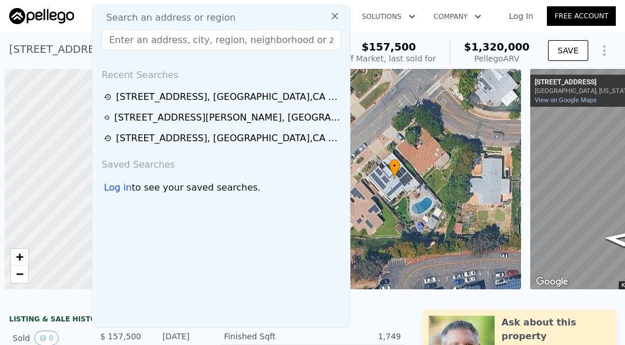  What do you see at coordinates (118, 188) in the screenshot?
I see `div: Log in` at bounding box center [118, 188].